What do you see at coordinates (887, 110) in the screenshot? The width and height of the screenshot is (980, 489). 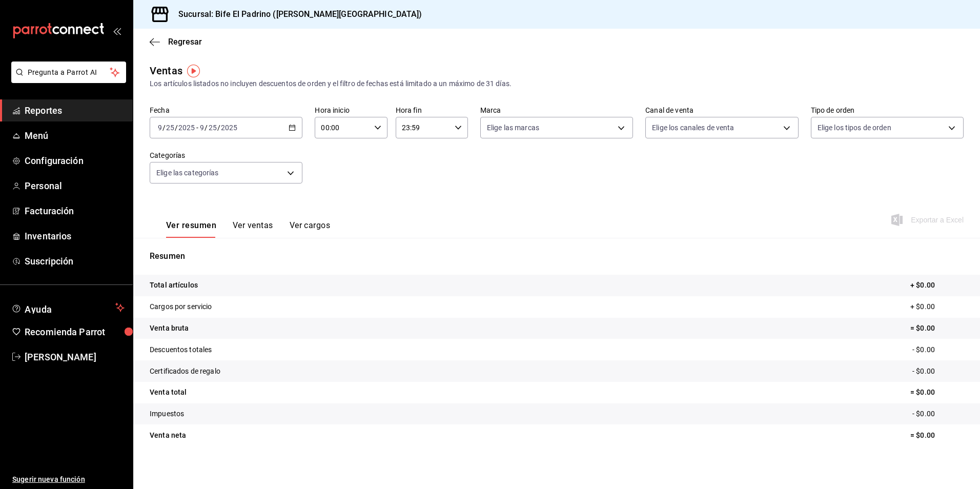 I see `label: Tipo de orden` at bounding box center [887, 110].